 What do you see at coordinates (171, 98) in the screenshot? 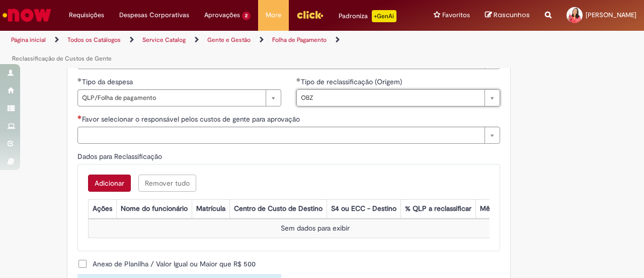
I see `span: QLP/Folha de pagamento` at bounding box center [171, 98].